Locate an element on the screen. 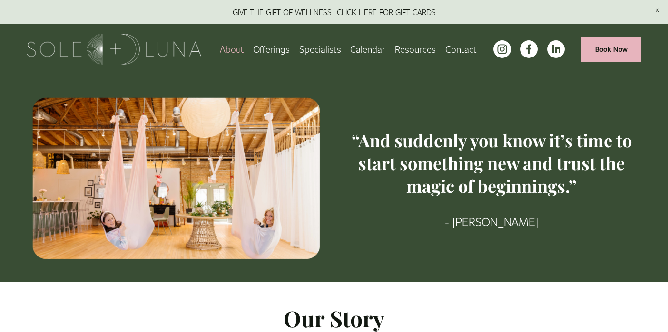 Image resolution: width=668 pixels, height=332 pixels. a: LinkedIn is located at coordinates (556, 49).